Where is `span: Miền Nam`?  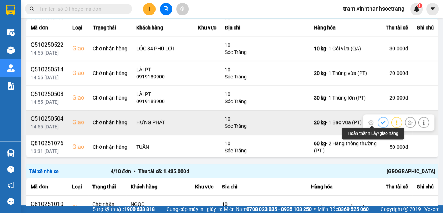 span: Miền Nam is located at coordinates (268, 209).